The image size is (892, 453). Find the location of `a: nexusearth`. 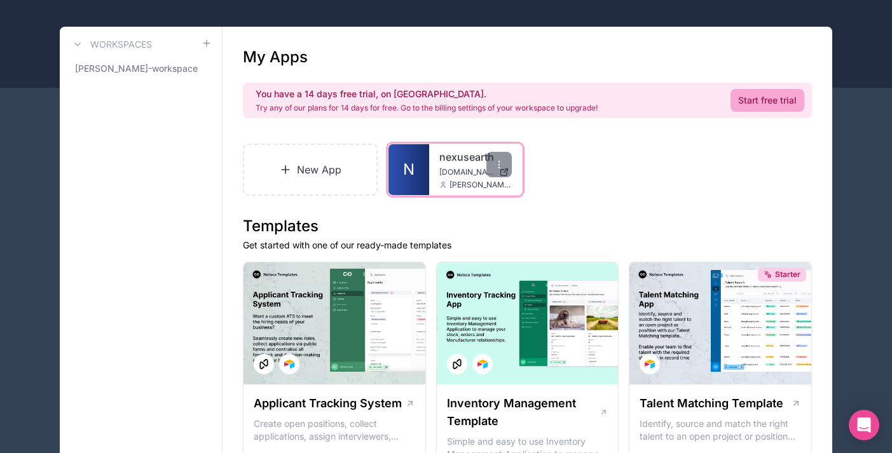

a: nexusearth is located at coordinates (476, 157).